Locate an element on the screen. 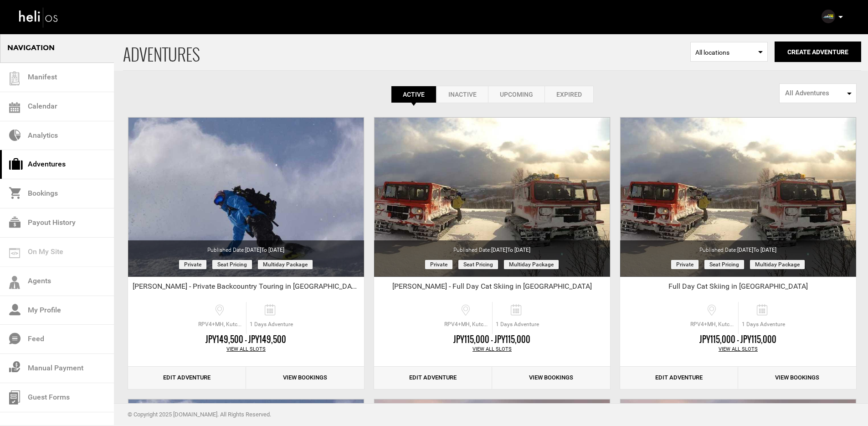  div: JPY149,500 - JPY149,500 is located at coordinates (246, 340).